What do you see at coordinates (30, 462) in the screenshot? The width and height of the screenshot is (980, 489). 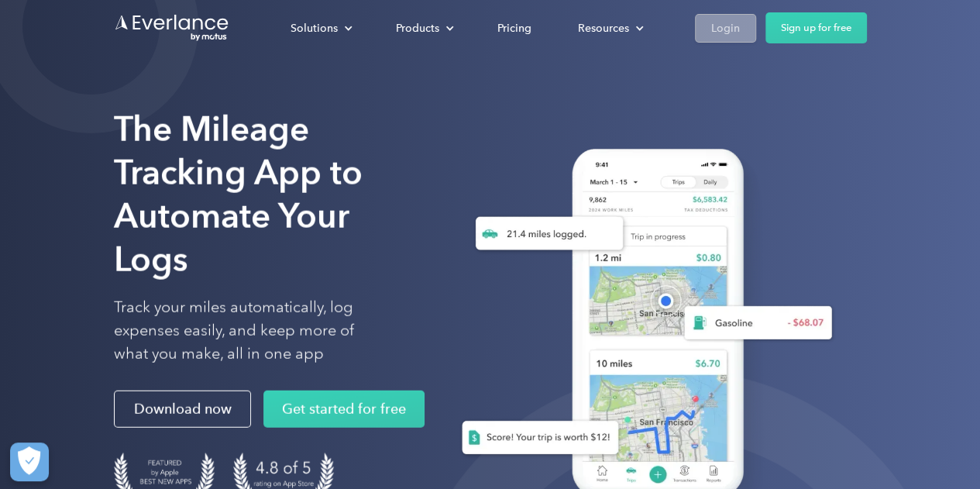 I see `button: Cookies Settings` at bounding box center [30, 462].